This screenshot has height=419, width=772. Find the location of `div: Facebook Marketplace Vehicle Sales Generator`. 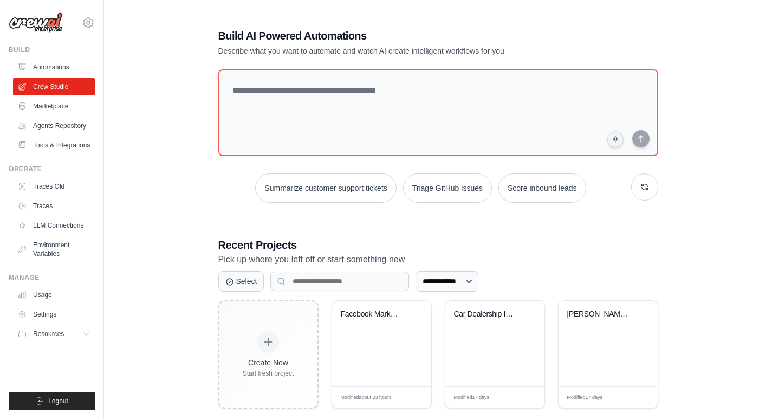

div: Facebook Marketplace Vehicle Sales Generator is located at coordinates (373, 314).